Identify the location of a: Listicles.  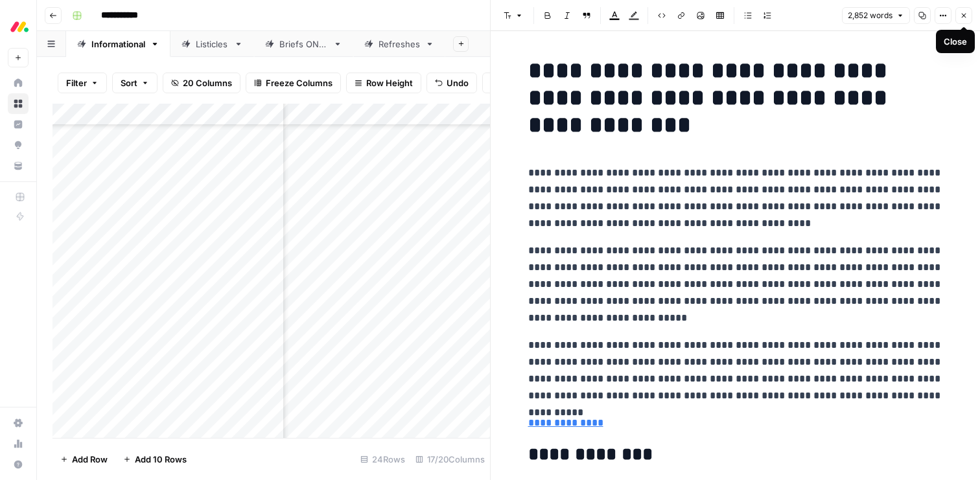
(212, 44).